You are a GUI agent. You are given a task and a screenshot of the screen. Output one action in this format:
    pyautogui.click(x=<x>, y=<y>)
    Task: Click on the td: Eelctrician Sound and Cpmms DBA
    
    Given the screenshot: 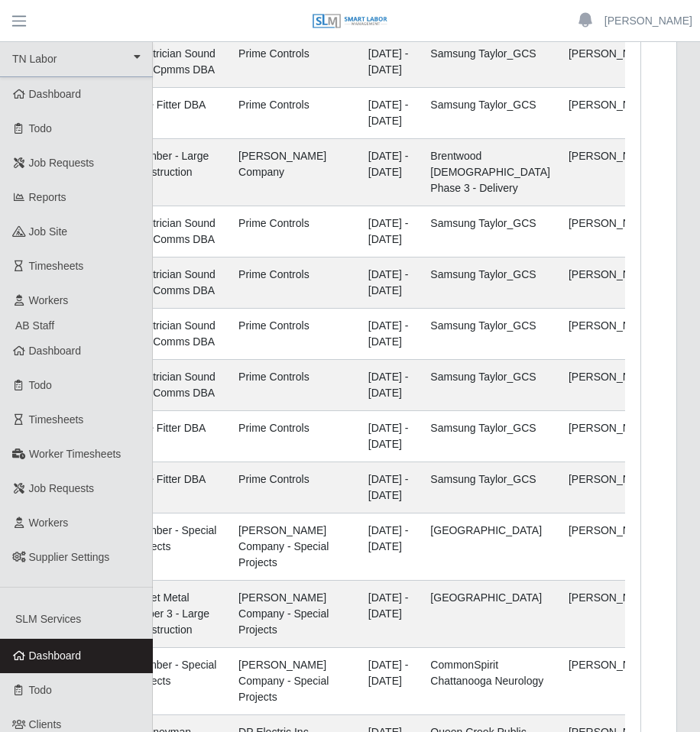 What is the action you would take?
    pyautogui.click(x=175, y=61)
    